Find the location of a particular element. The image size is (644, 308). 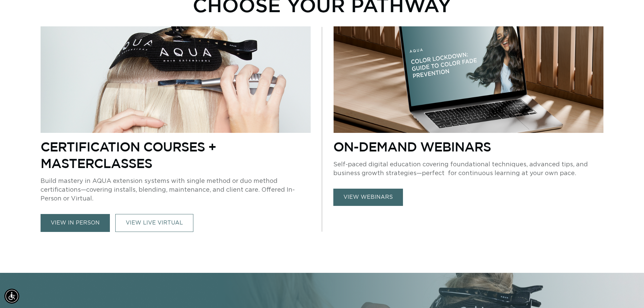

p: Build mastery in AQUA extension systems with single method or duo method certifications—covering ... is located at coordinates (175, 190).